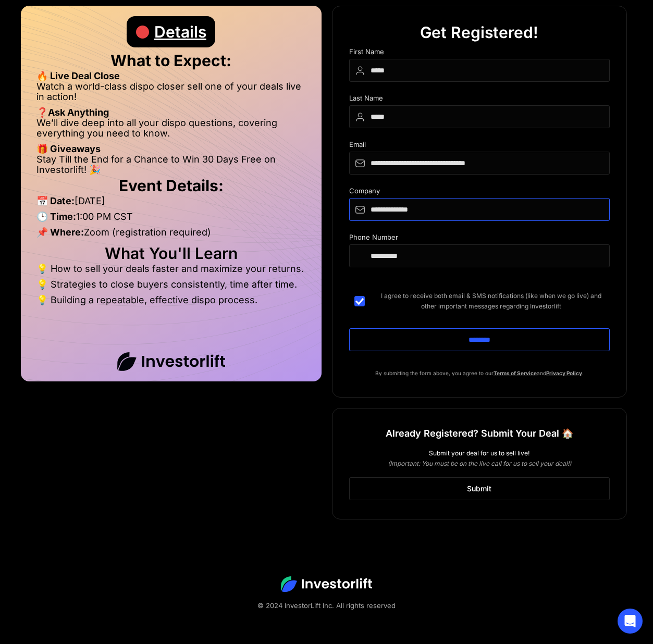 The image size is (653, 644). I want to click on li: Stay Till the End for a Chance to Win 30 Days Free on Investorlift! 🎉, so click(171, 165).